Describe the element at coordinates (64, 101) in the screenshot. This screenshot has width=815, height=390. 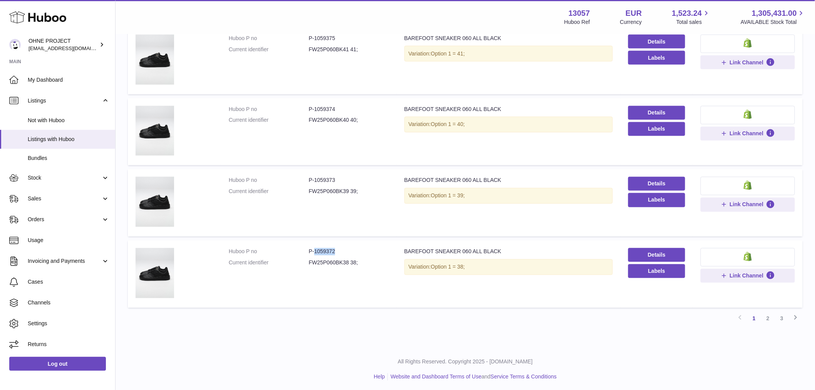
I see `span: Listings` at that location.